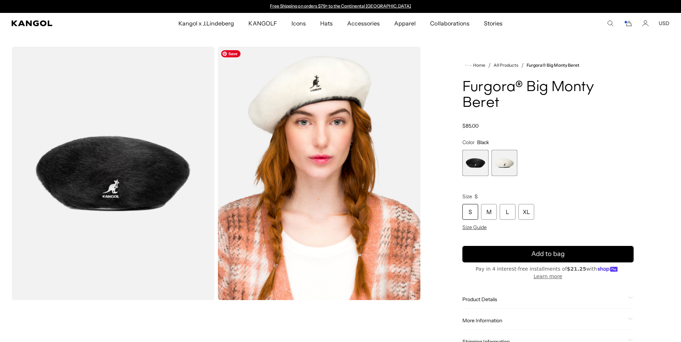  I want to click on a: Collaborations, so click(449, 23).